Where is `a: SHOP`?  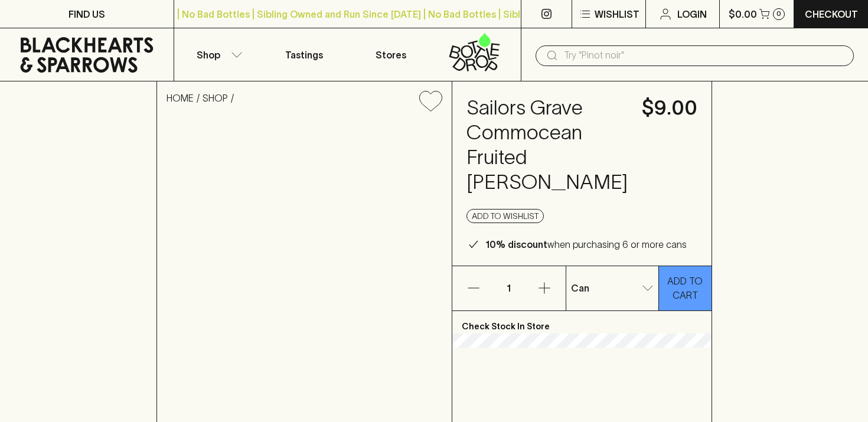 a: SHOP is located at coordinates (215, 98).